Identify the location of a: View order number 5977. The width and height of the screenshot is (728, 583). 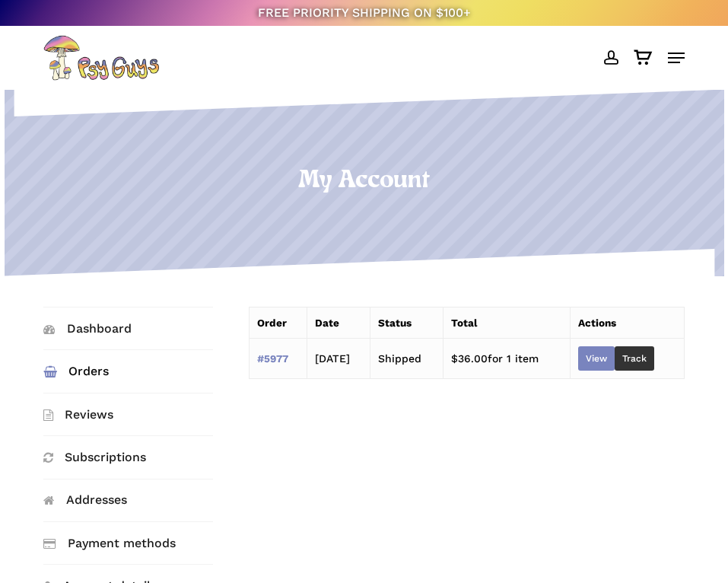
(272, 359).